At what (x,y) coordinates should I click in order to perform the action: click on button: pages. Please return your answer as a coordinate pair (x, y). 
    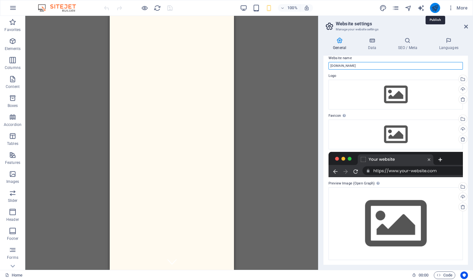
    Looking at the image, I should click on (396, 8).